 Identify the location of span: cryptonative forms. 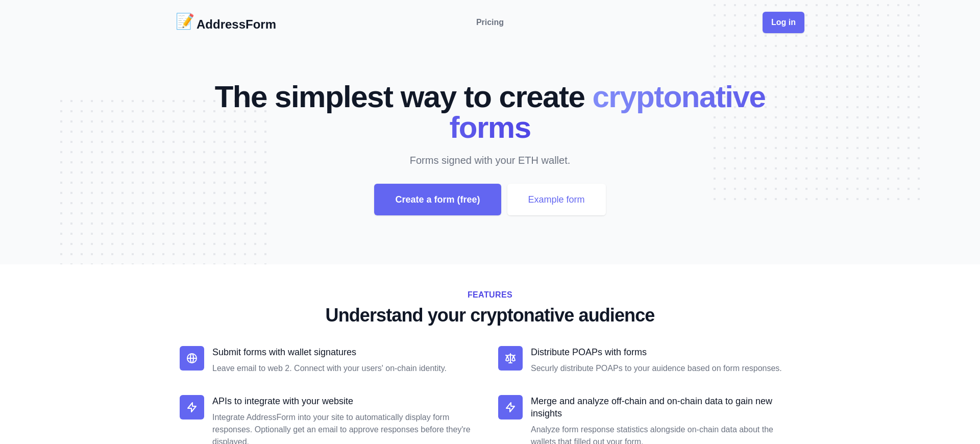
(607, 112).